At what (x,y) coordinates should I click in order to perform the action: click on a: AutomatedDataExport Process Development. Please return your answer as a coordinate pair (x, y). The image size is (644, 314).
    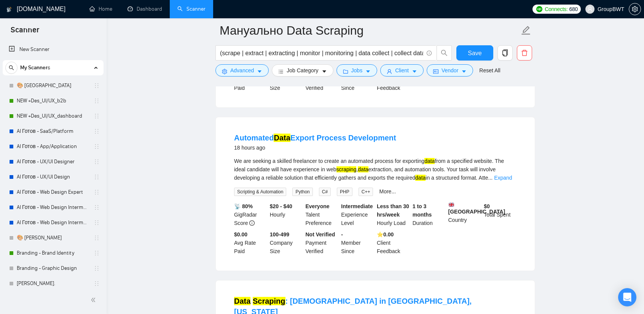
    Looking at the image, I should click on (315, 138).